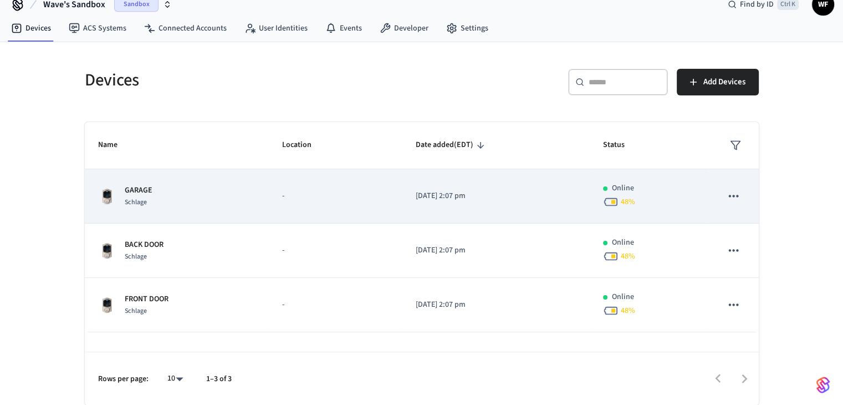 The width and height of the screenshot is (843, 405). Describe the element at coordinates (304, 145) in the screenshot. I see `span: Location` at that location.